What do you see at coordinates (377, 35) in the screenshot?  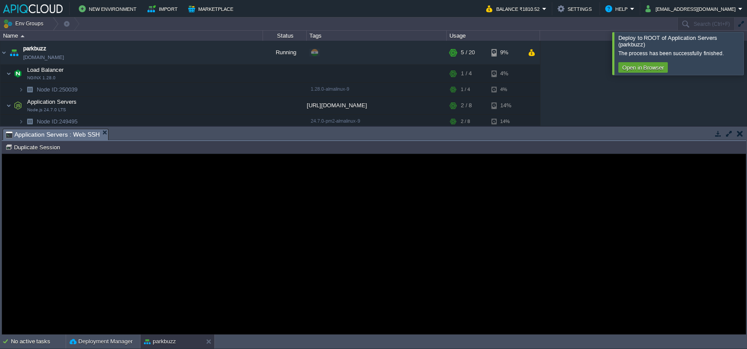 I see `div: Tags` at bounding box center [377, 35].